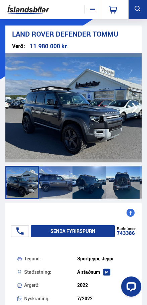 Image resolution: width=147 pixels, height=305 pixels. Describe the element at coordinates (127, 229) in the screenshot. I see `div: Raðnúmer:` at that location.